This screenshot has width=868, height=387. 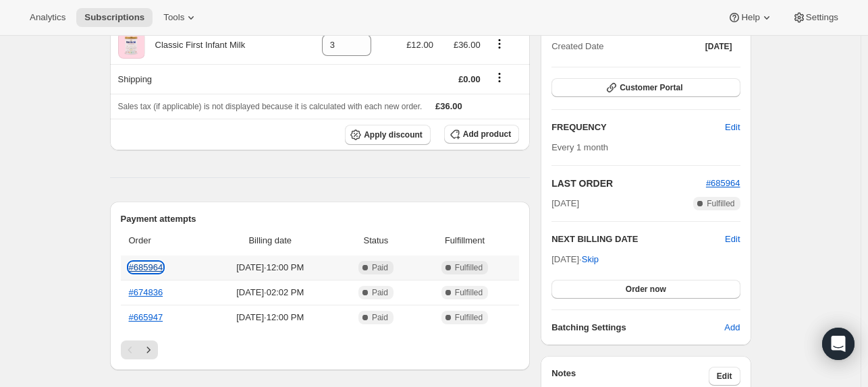 What do you see at coordinates (650, 88) in the screenshot?
I see `span: Customer Portal` at bounding box center [650, 88].